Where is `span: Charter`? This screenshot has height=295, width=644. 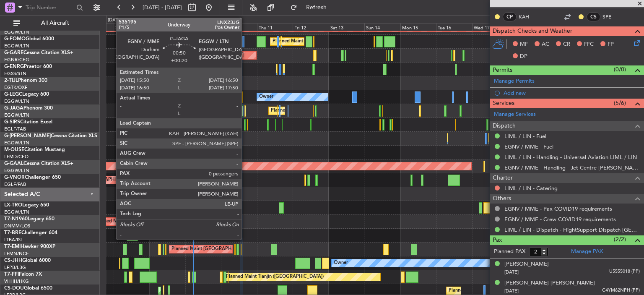 span: Charter is located at coordinates (502, 178).